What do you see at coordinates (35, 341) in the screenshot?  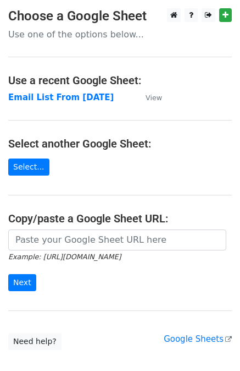 I see `a: Need help?` at bounding box center [35, 341].